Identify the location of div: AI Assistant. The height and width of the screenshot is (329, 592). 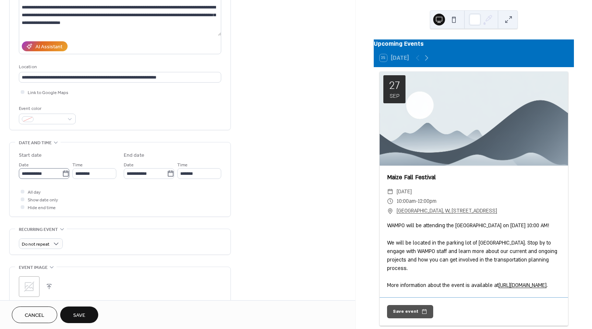
(49, 47).